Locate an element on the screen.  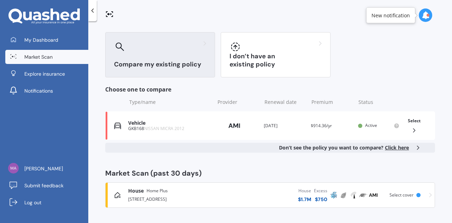
div: Type/name is located at coordinates (171, 102).